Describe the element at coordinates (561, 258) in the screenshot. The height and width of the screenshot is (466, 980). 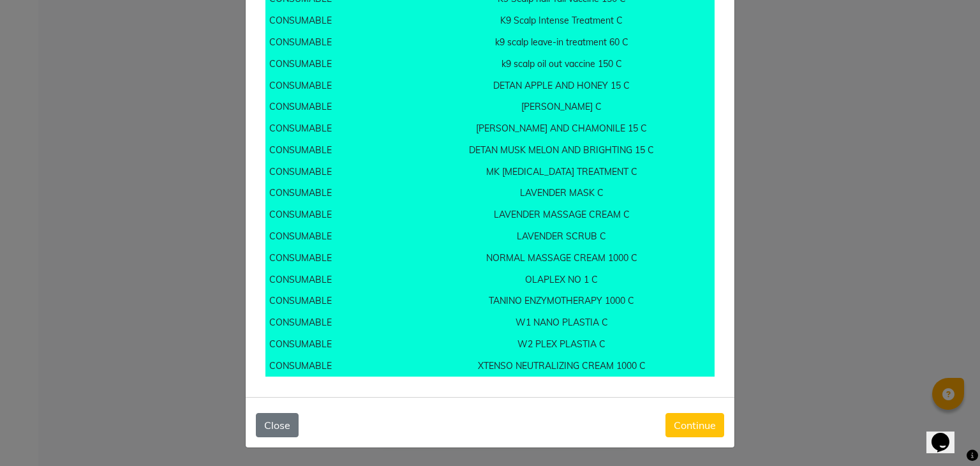
I see `td: NORMAL MASSAGE CREAM 1000 C` at that location.